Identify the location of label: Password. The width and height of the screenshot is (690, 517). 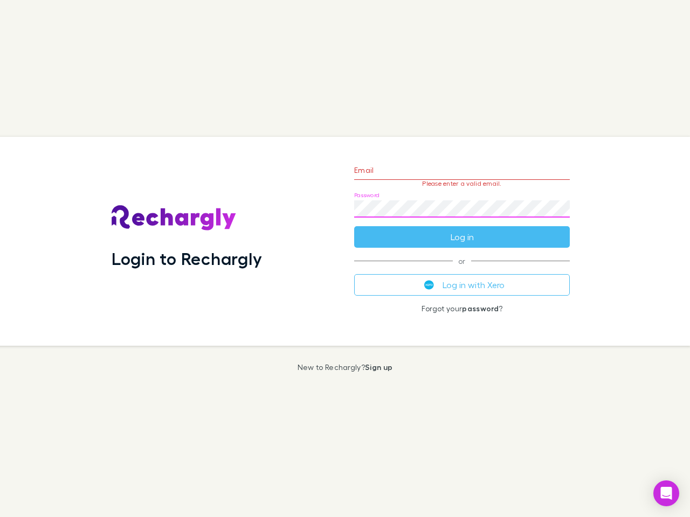
(366, 195).